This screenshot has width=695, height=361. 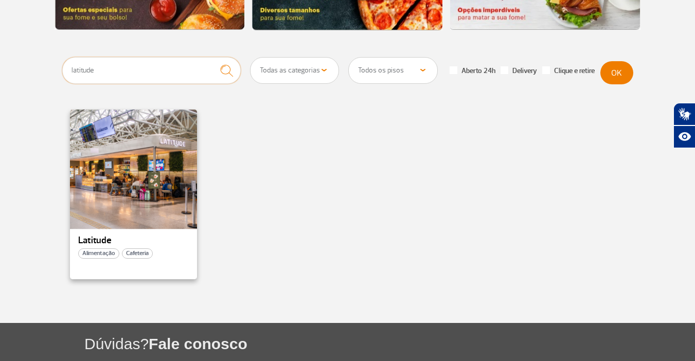 What do you see at coordinates (684, 137) in the screenshot?
I see `button: Abrir recursos assistivos.` at bounding box center [684, 137].